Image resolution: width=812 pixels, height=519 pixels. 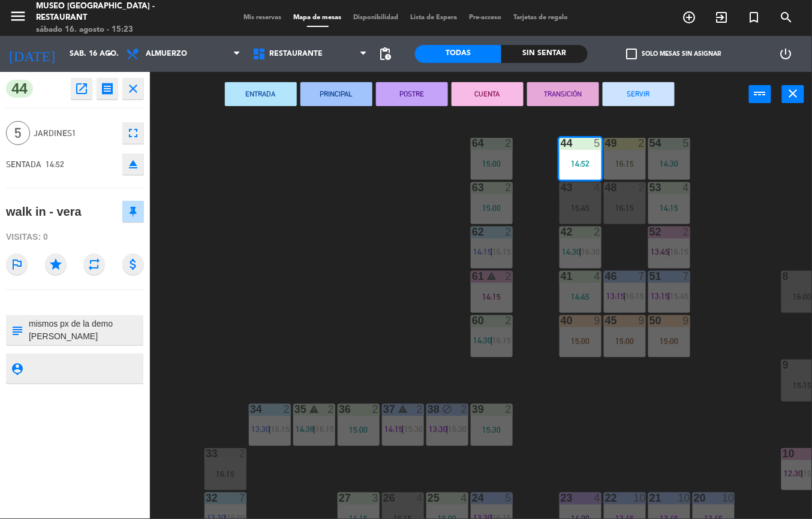 What do you see at coordinates (167, 54) in the screenshot?
I see `span: Almuerzo` at bounding box center [167, 54].